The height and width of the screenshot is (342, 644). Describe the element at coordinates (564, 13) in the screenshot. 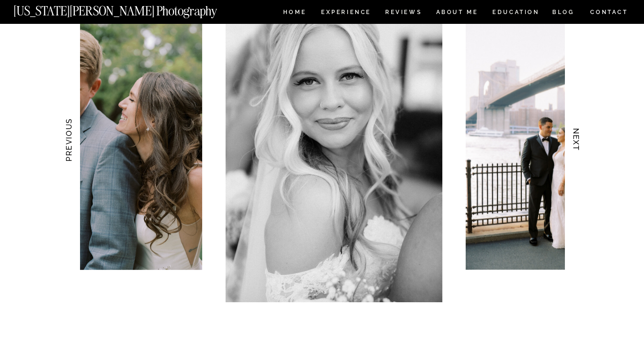

I see `a: BLOG` at that location.